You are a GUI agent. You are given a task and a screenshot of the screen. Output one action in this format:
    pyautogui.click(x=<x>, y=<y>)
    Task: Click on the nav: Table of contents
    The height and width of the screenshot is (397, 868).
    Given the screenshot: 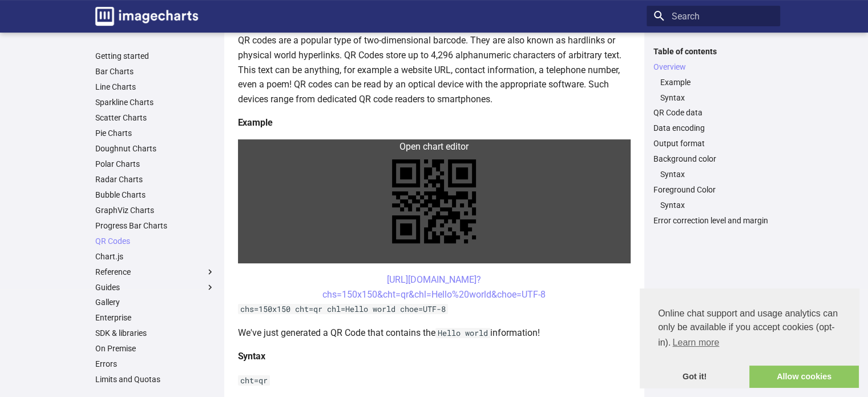 What is the action you would take?
    pyautogui.click(x=714, y=136)
    